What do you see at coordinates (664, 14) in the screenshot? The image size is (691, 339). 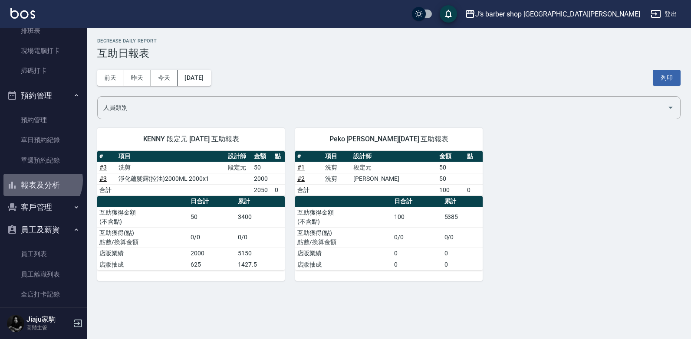 I see `button: 登出` at bounding box center [664, 14].